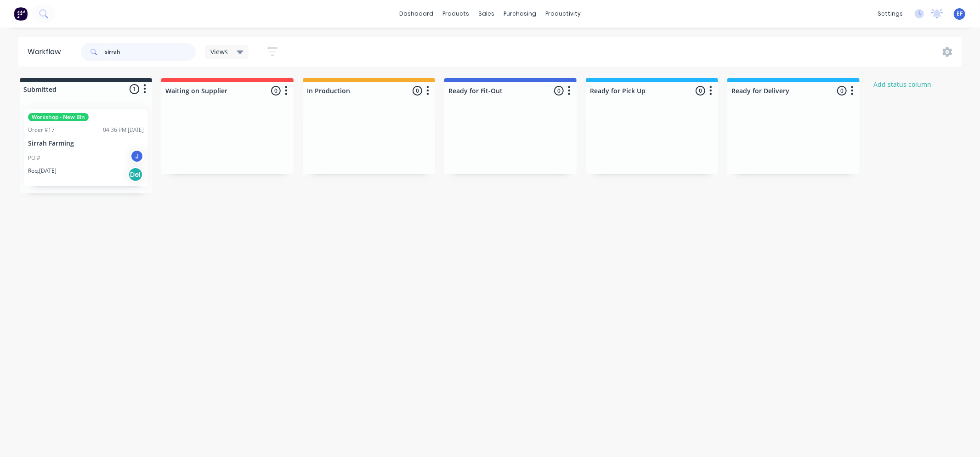 This screenshot has width=980, height=457. I want to click on span: EF, so click(960, 13).